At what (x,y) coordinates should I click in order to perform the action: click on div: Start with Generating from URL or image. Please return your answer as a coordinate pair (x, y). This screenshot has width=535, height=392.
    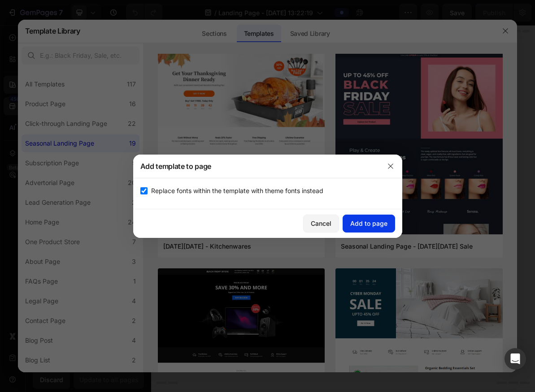
    Looking at the image, I should click on (269, 331).